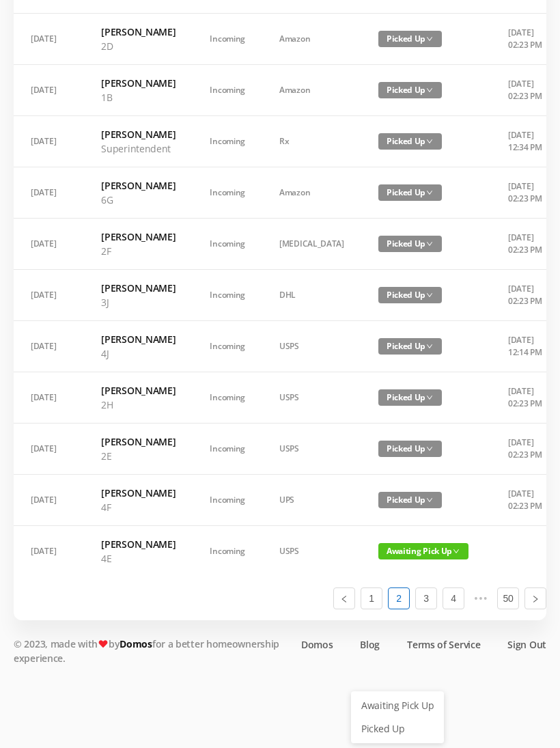 This screenshot has height=748, width=560. Describe the element at coordinates (150, 651) in the screenshot. I see `p: © 2023, made with by for a better homeownership experience.` at that location.